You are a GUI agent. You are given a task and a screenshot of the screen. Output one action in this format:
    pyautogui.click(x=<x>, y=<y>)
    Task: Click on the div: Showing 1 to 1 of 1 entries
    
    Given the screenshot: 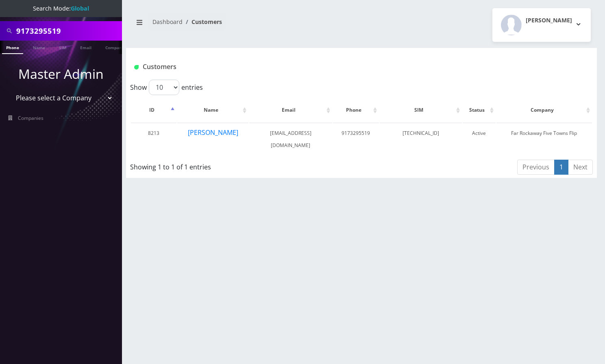 What is the action you would take?
    pyautogui.click(x=223, y=165)
    